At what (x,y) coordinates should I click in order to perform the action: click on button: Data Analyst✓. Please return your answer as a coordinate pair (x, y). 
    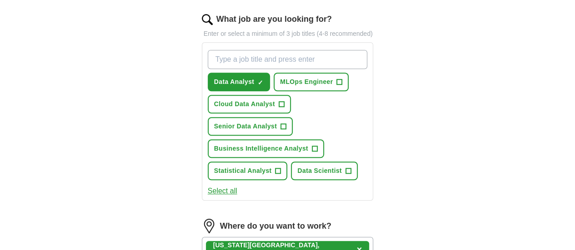
    Looking at the image, I should click on (239, 82).